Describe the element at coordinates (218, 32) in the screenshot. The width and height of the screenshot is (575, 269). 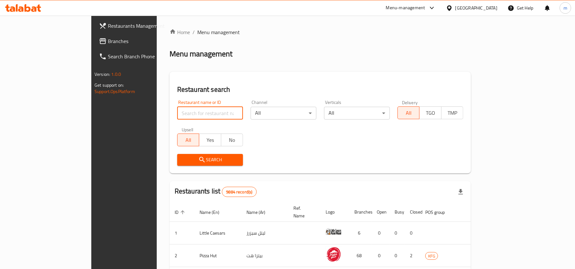
I see `span: Menu management` at that location.